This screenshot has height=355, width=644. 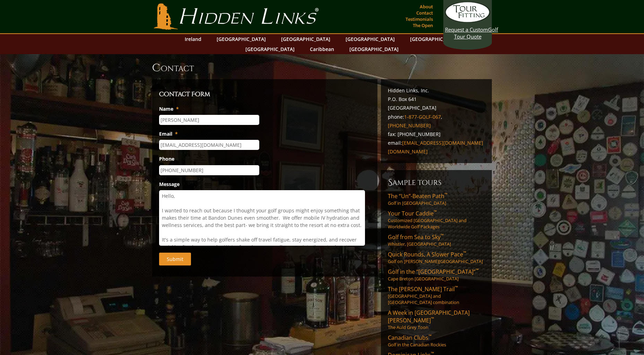 What do you see at coordinates (467, 30) in the screenshot?
I see `span: Request a Custom` at bounding box center [467, 30].